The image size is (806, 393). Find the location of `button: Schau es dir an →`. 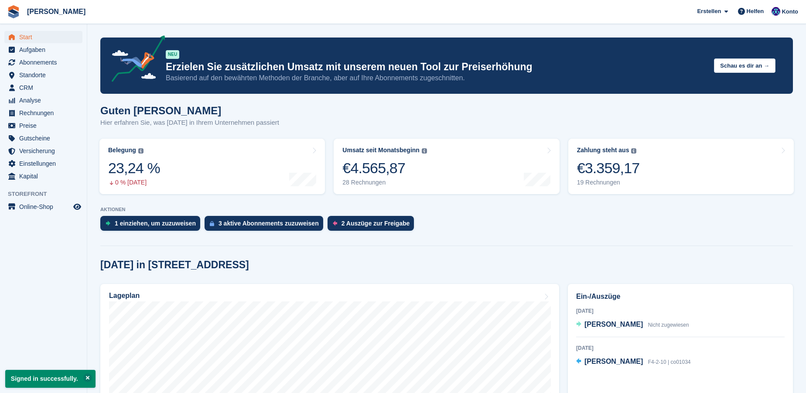

button: Schau es dir an → is located at coordinates (744, 65).